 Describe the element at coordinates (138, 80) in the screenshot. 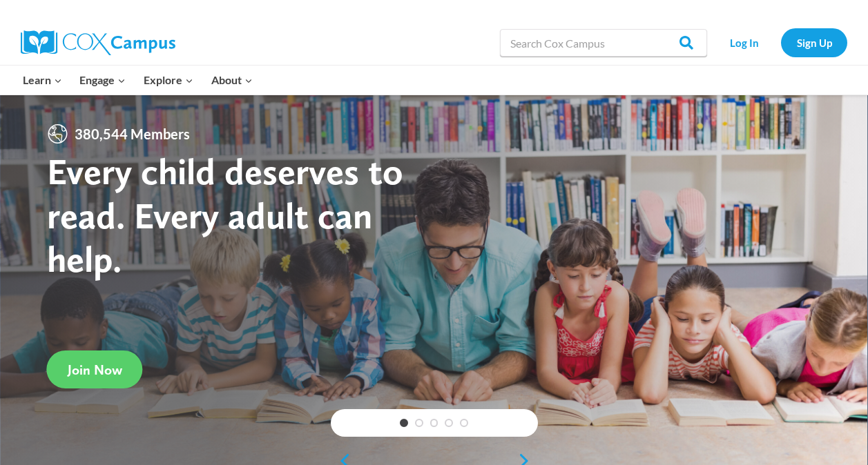

I see `nav: Primary Navigation` at that location.